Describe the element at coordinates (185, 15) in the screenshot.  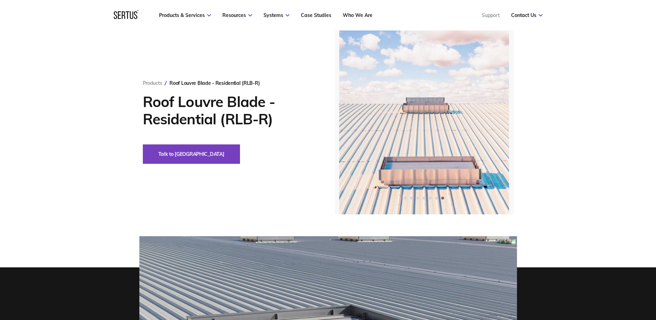
I see `a: Products & Services` at that location.